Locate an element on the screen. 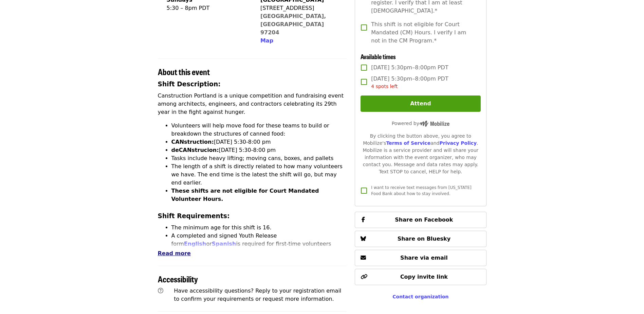 This screenshot has width=644, height=314. strong: Shift Requirements: is located at coordinates (194, 216).